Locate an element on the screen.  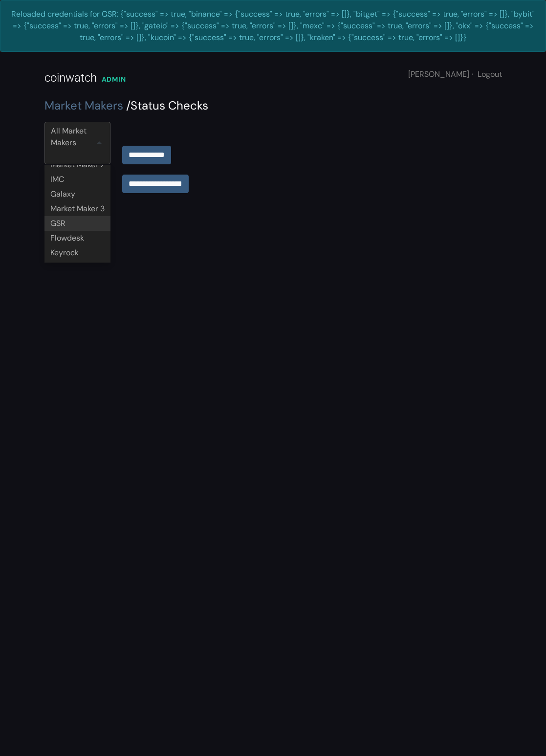
a: Market Makers is located at coordinates (83, 105).